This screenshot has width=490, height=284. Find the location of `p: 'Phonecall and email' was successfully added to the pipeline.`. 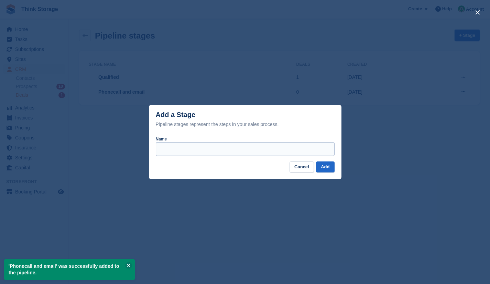

p: 'Phonecall and email' was successfully added to the pipeline. is located at coordinates (69, 269).